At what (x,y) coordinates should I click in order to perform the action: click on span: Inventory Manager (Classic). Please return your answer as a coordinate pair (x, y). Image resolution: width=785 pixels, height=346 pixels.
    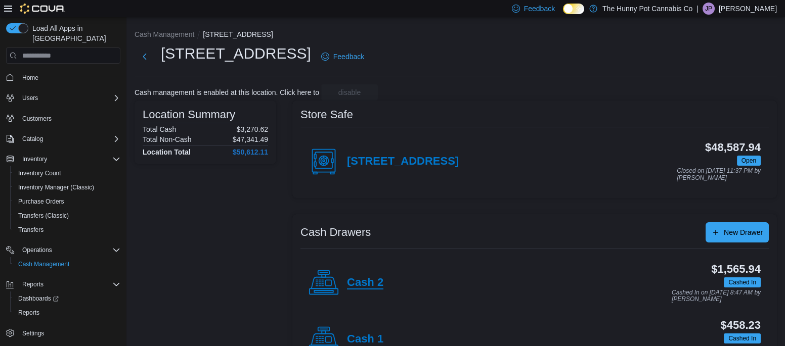
    Looking at the image, I should click on (56, 188).